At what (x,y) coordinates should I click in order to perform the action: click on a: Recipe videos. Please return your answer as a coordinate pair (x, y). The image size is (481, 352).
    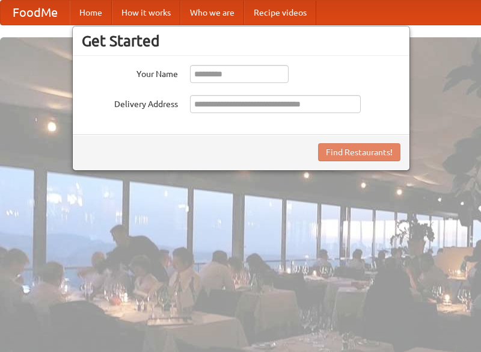
    Looking at the image, I should click on (280, 13).